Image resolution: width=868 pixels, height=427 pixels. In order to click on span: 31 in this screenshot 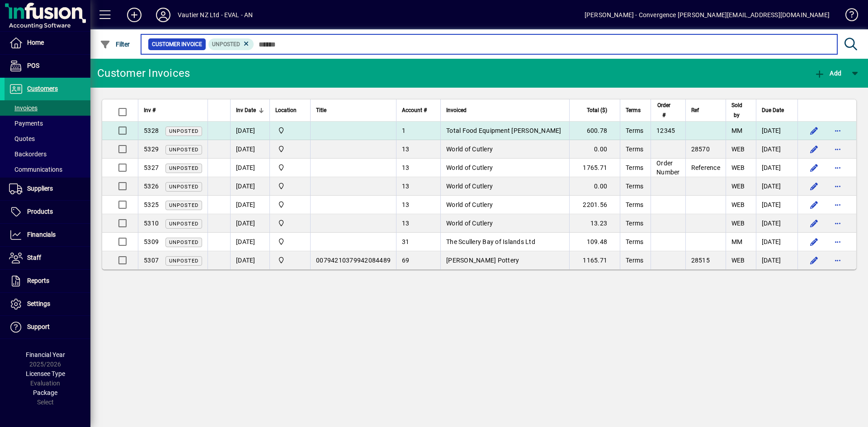, I will do `click(405, 242)`.